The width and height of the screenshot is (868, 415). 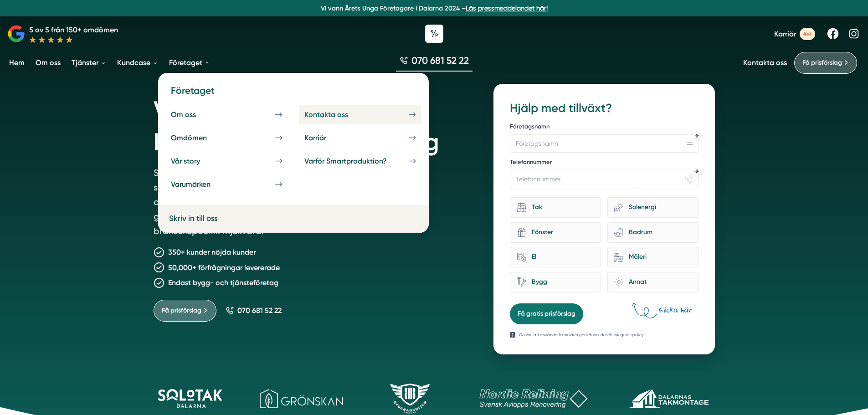 What do you see at coordinates (807, 34) in the screenshot?
I see `span: 4st` at bounding box center [807, 34].